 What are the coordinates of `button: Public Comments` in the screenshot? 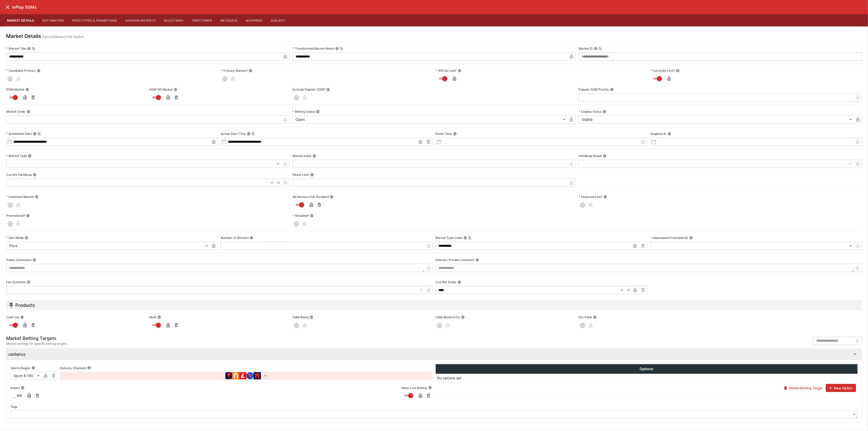 It's located at (35, 260).